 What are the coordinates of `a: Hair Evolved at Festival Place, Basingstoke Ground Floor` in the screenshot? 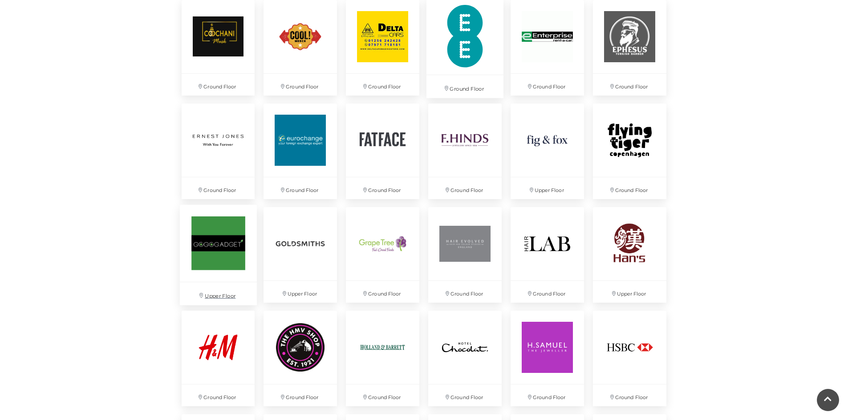 It's located at (465, 255).